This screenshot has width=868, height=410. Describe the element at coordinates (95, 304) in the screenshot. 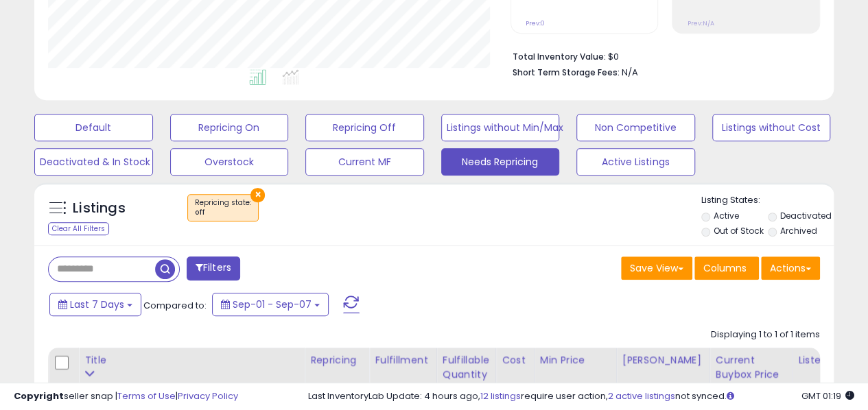

I see `button: Last 7 Days` at that location.